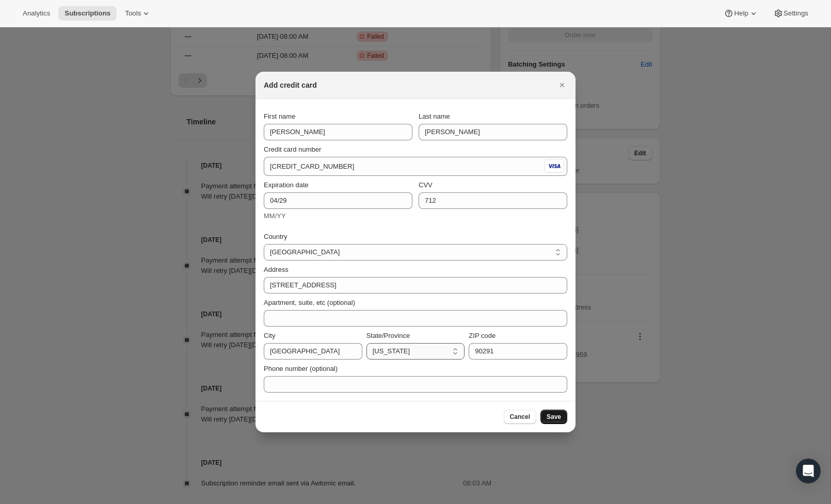  Describe the element at coordinates (388, 335) in the screenshot. I see `span: State/Province` at that location.